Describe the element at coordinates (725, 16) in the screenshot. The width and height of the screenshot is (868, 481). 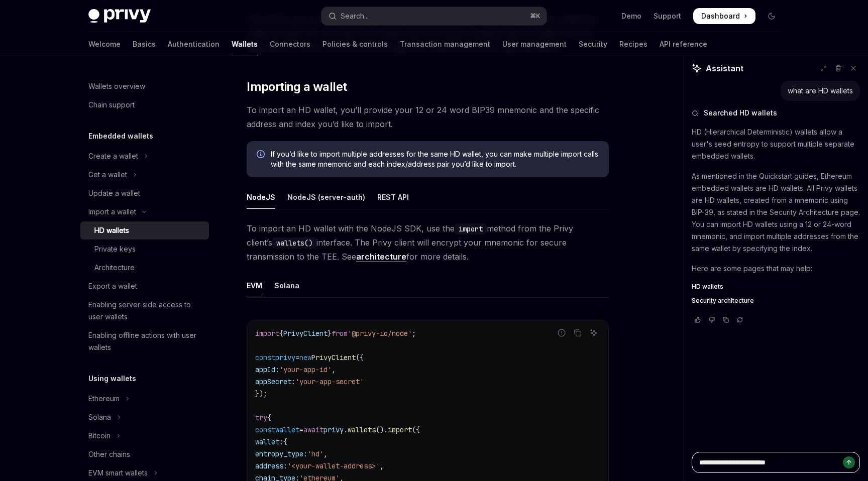
I see `a: Dashboard` at that location.